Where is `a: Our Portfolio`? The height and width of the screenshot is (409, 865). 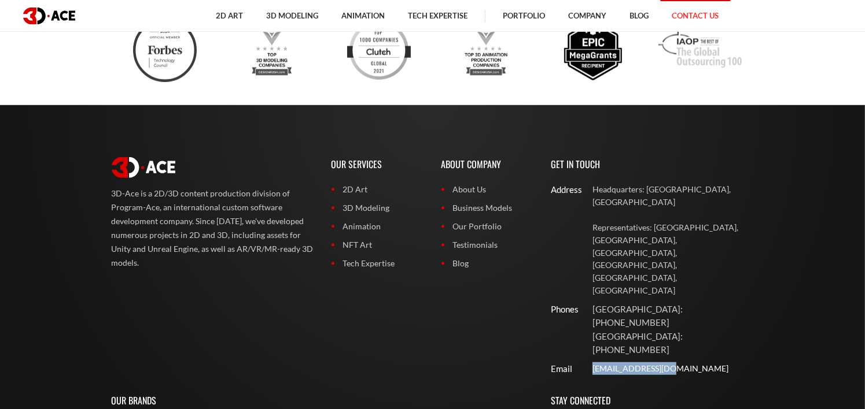
a: Our Portfolio is located at coordinates (488, 227).